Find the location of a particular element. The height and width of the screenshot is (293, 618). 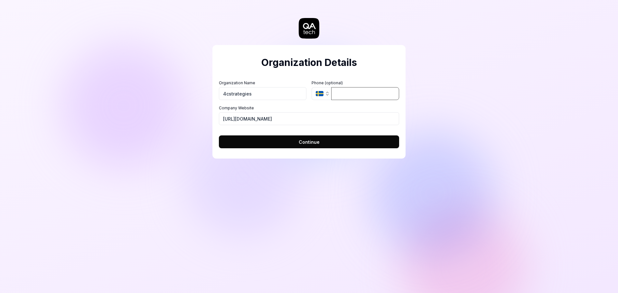

label: Phone (optional) is located at coordinates (355, 83).